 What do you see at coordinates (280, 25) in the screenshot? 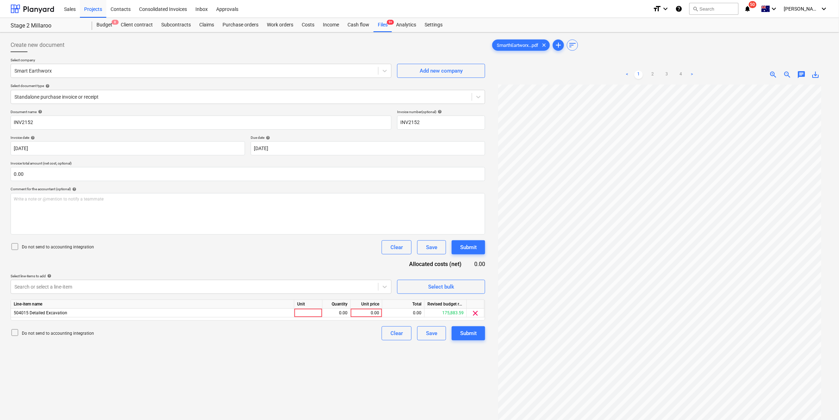
I see `a: Work orders` at bounding box center [280, 25].